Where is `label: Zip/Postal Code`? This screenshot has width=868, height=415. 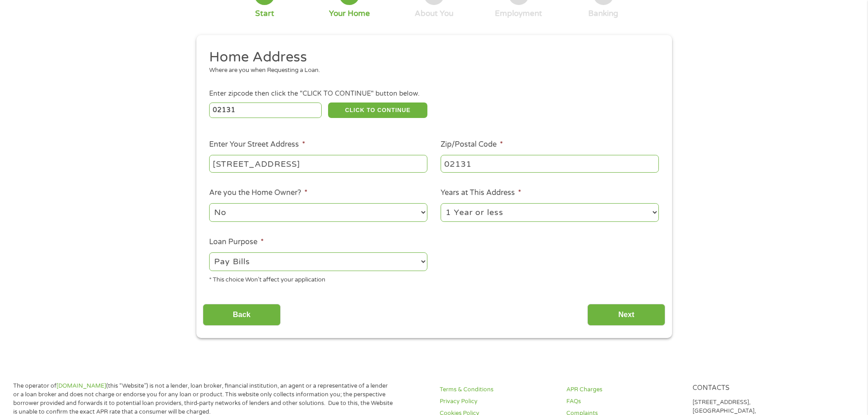
label: Zip/Postal Code is located at coordinates (472, 144).